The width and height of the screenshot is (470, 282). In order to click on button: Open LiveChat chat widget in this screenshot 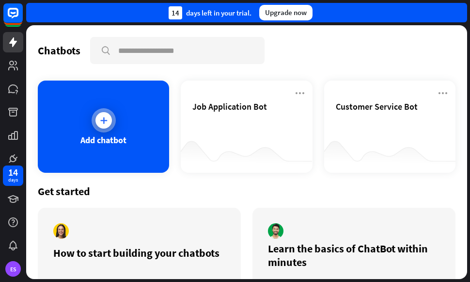, I will do `click(22, 18)`.